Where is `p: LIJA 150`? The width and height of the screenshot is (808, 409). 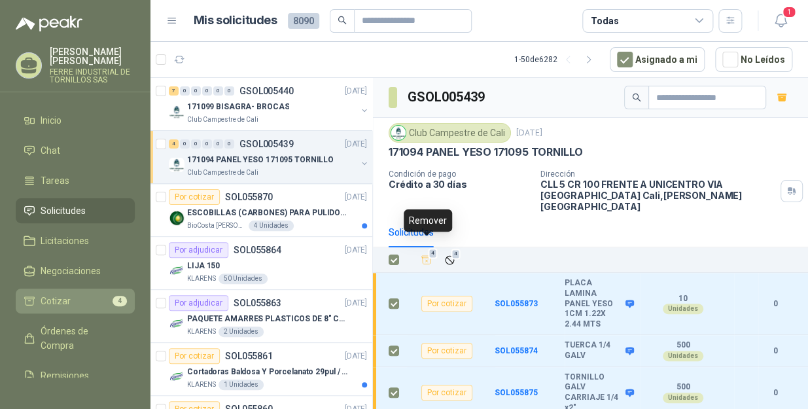
p: LIJA 150 is located at coordinates (203, 266).